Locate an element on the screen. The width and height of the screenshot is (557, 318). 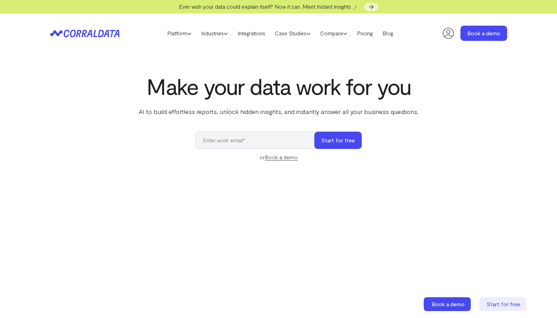
a: Platform is located at coordinates (179, 33).